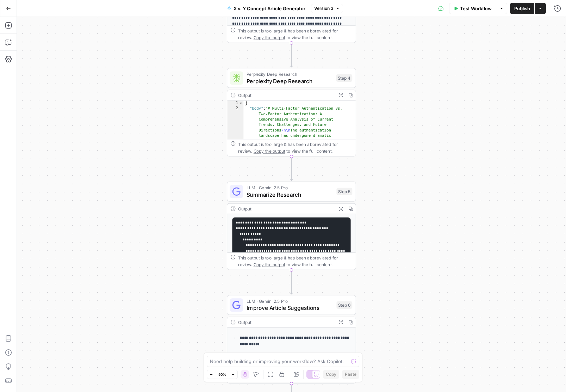 The image size is (566, 392). Describe the element at coordinates (241, 103) in the screenshot. I see `span: Toggle code folding, rows 1 through 3` at that location.